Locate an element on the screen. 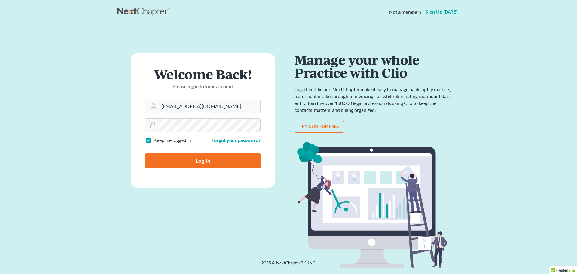 The height and width of the screenshot is (274, 577). h1: Welcome Back! is located at coordinates (203, 74).